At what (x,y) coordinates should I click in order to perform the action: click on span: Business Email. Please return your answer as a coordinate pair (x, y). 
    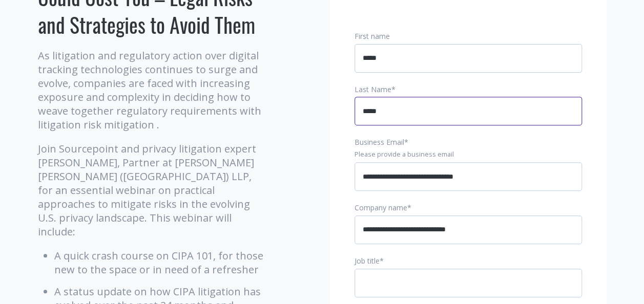
    Looking at the image, I should click on (379, 142).